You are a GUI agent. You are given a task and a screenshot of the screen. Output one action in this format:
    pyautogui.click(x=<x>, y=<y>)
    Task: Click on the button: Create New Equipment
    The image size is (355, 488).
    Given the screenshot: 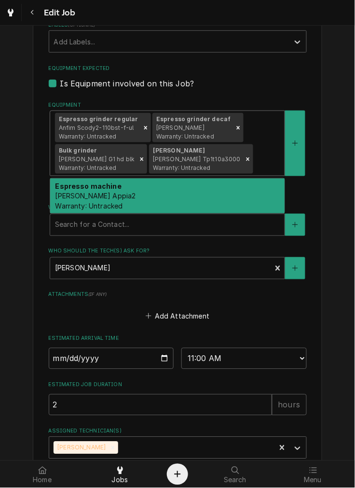 What is the action you would take?
    pyautogui.click(x=295, y=143)
    